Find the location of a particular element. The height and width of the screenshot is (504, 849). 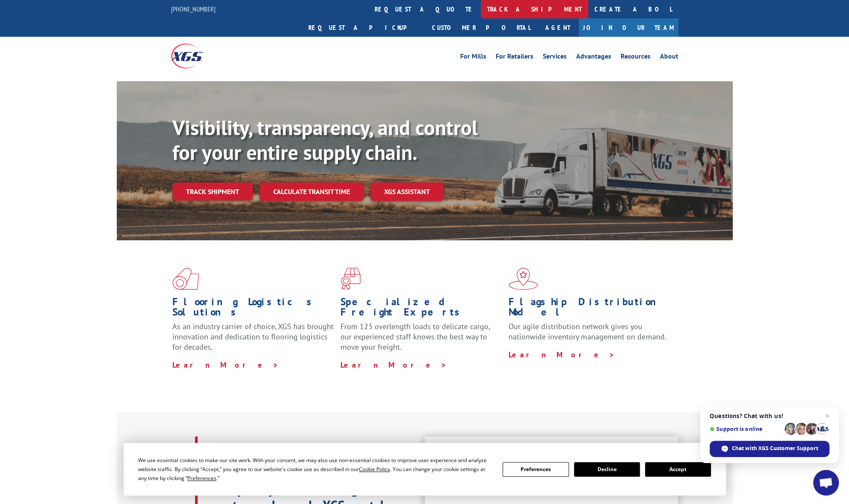

span: Chat with XGS Customer Support is located at coordinates (775, 448).